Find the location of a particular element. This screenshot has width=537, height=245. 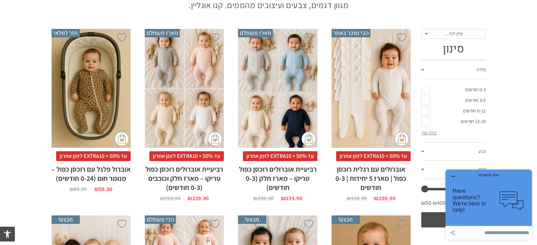

span: חזר למלאי is located at coordinates (66, 33).